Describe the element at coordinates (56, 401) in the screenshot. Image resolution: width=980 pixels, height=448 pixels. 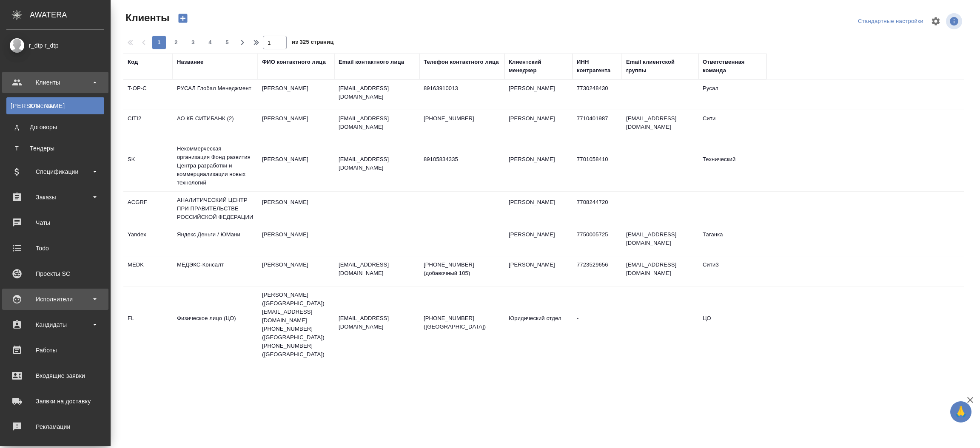
I see `a: Заявки на доставку` at that location.